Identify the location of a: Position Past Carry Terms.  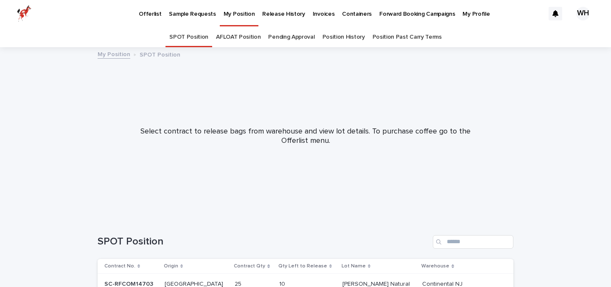
(407, 37).